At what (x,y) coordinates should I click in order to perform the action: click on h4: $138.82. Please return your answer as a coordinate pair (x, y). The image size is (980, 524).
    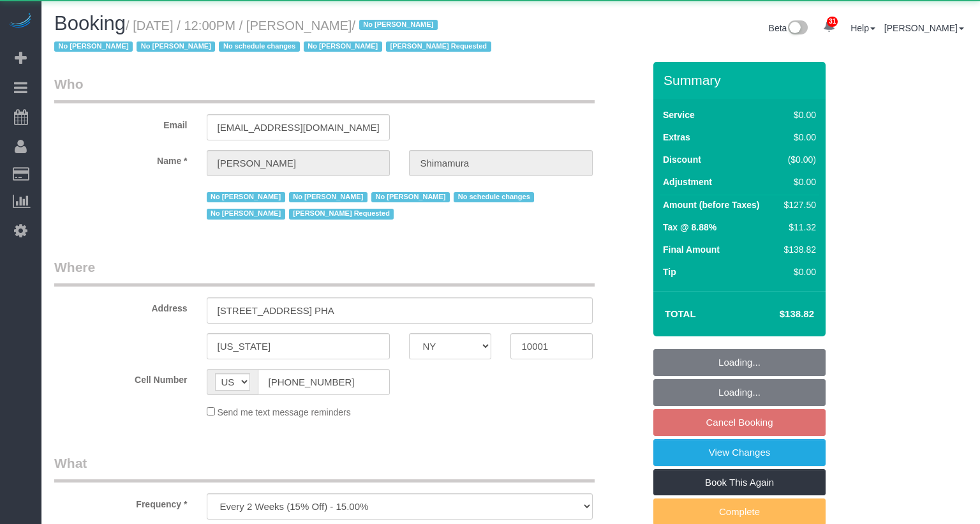
    Looking at the image, I should click on (778, 315).